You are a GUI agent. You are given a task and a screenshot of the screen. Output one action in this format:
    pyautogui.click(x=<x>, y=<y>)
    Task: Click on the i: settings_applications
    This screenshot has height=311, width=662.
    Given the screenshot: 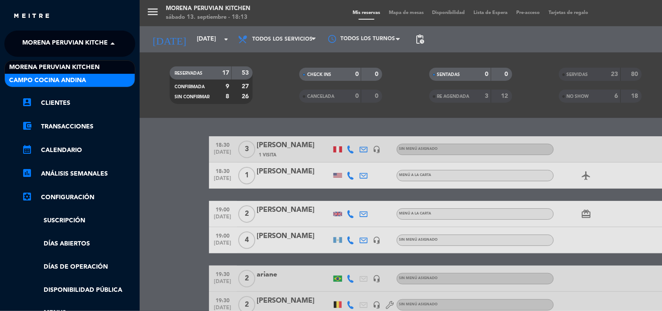 What is the action you would take?
    pyautogui.click(x=27, y=196)
    